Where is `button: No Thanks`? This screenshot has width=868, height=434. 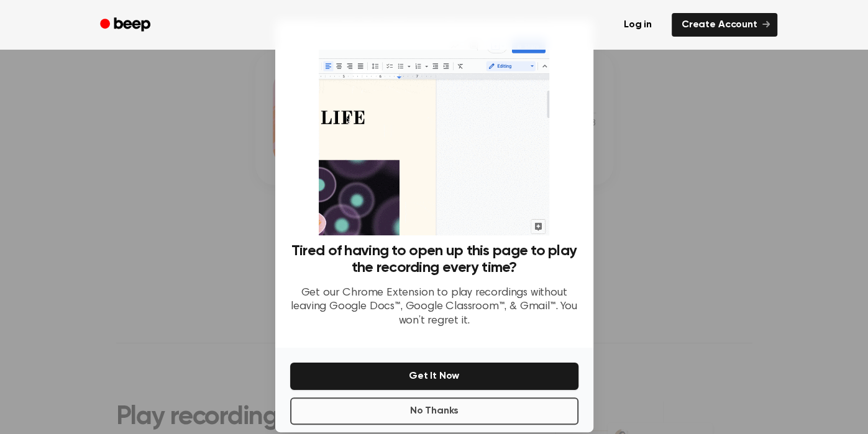
button: No Thanks is located at coordinates (434, 411).